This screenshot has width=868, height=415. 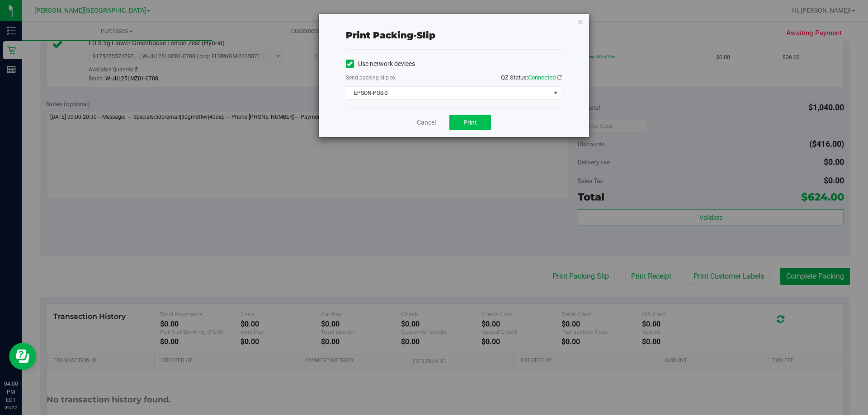 I want to click on label: Use network devices, so click(x=380, y=64).